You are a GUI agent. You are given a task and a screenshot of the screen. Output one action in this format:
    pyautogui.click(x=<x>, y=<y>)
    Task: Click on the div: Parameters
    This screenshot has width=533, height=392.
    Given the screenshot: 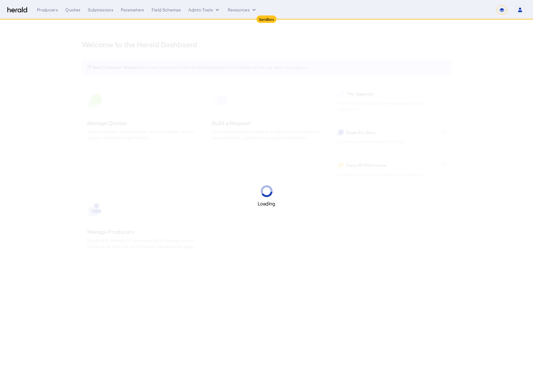 What is the action you would take?
    pyautogui.click(x=132, y=10)
    